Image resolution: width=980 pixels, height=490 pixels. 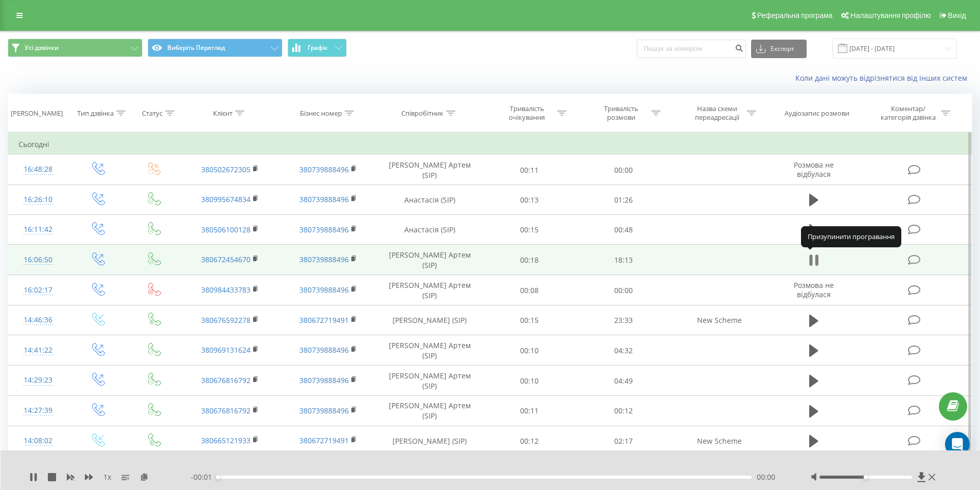 What do you see at coordinates (529, 230) in the screenshot?
I see `font: 00:15` at bounding box center [529, 230].